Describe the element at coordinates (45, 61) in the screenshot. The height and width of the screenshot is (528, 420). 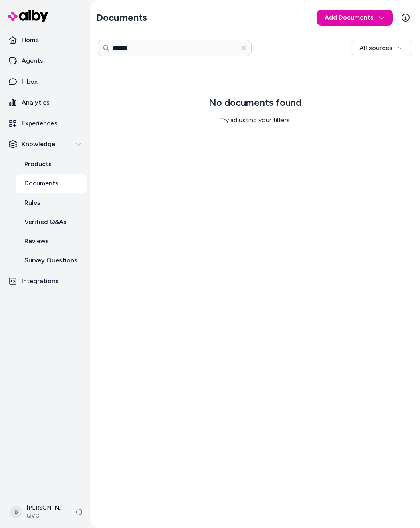
I see `a: Agents` at that location.